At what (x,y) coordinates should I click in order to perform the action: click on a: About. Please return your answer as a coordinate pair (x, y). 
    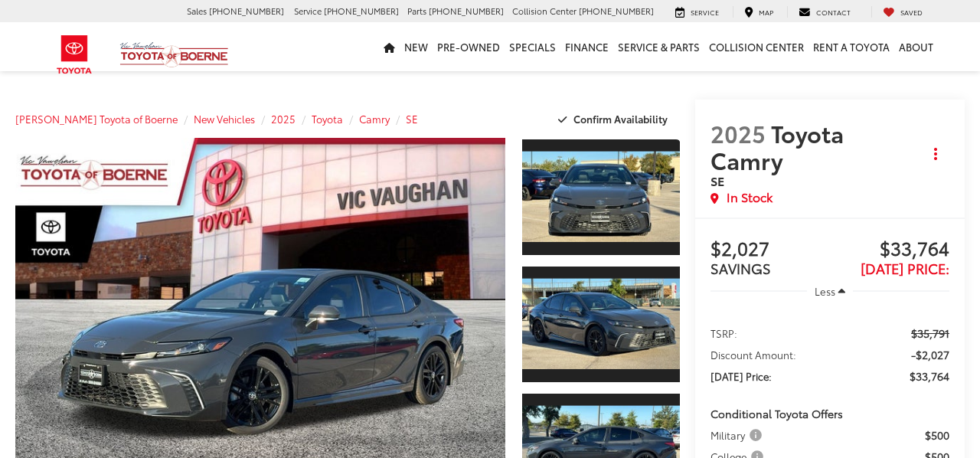
    Looking at the image, I should click on (916, 47).